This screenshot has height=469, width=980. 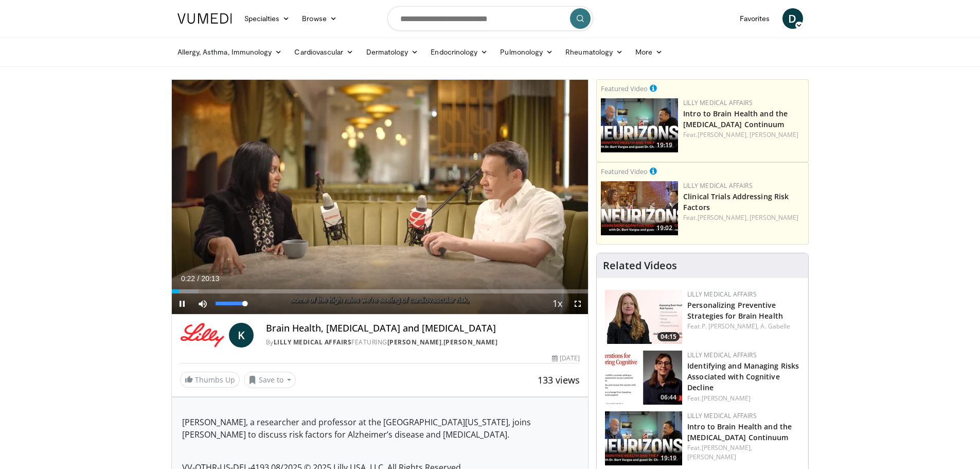 I want to click on a: Pulmonology, so click(x=526, y=52).